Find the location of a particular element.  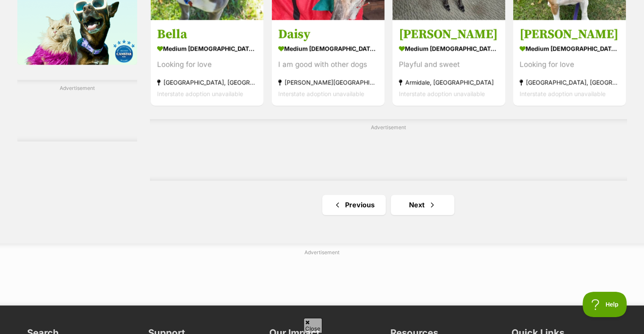

div: I am good with other dogs is located at coordinates (328, 64).